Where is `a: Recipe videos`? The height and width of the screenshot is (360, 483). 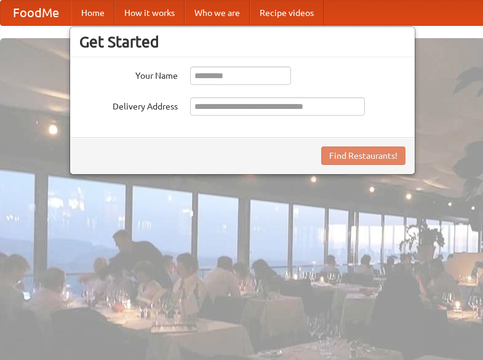
a: Recipe videos is located at coordinates (287, 13).